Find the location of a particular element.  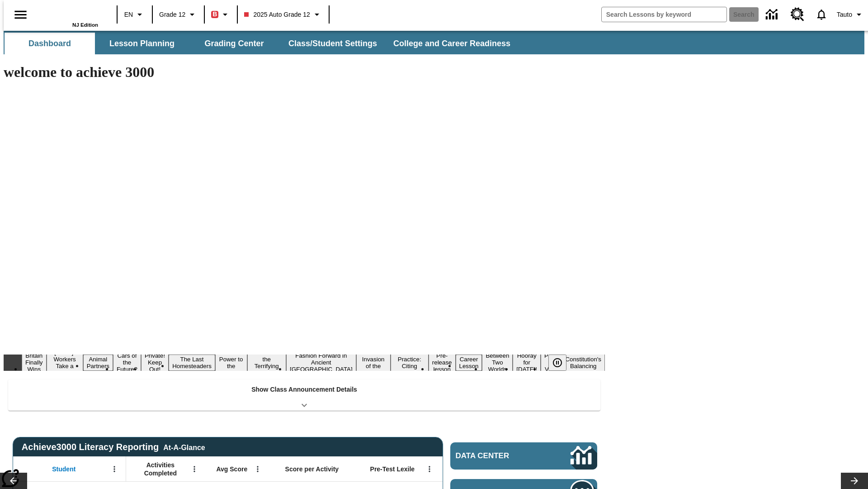

button: Class: 2025 Auto Grade 12, Select your class is located at coordinates (283, 14).